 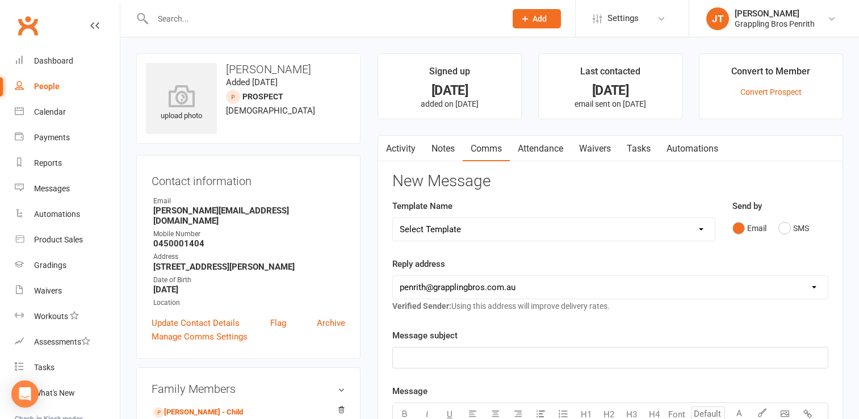 I want to click on label: Reply address, so click(x=418, y=264).